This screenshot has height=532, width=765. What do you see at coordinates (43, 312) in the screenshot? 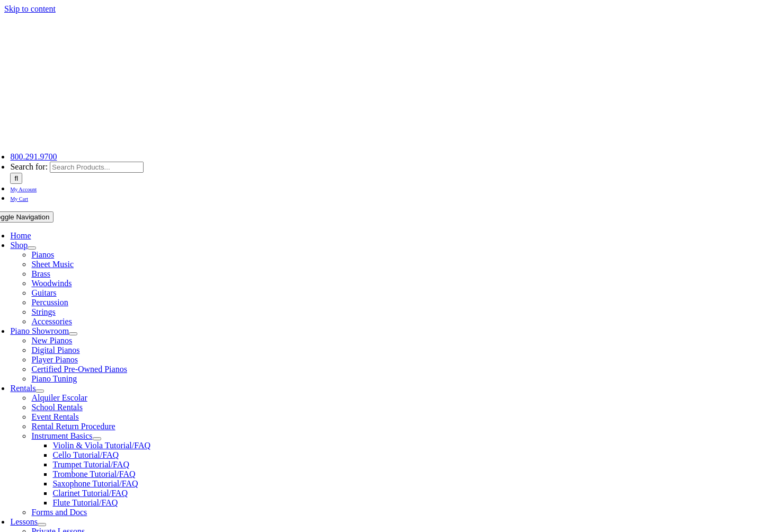
I see `span: Strings` at bounding box center [43, 312].